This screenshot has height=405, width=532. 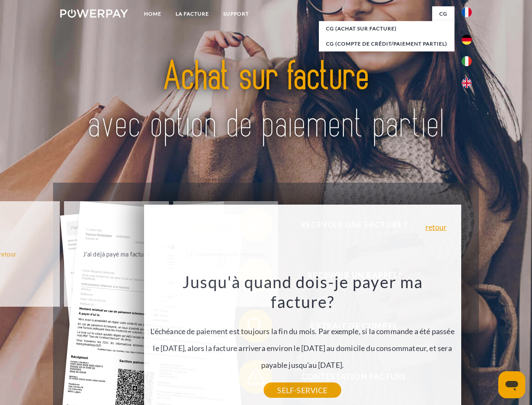 What do you see at coordinates (192, 14) in the screenshot?
I see `a: LA FACTURE` at bounding box center [192, 14].